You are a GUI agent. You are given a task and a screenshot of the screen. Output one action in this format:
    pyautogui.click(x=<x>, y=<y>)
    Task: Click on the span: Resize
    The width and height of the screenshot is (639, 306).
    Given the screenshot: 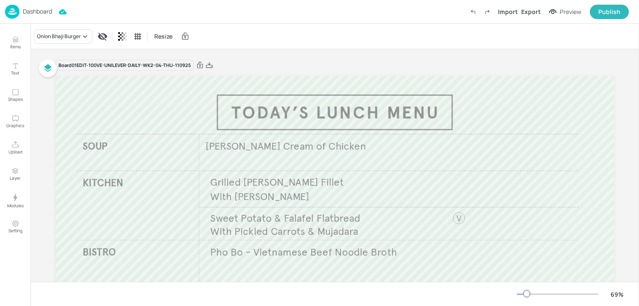 What is the action you would take?
    pyautogui.click(x=163, y=36)
    